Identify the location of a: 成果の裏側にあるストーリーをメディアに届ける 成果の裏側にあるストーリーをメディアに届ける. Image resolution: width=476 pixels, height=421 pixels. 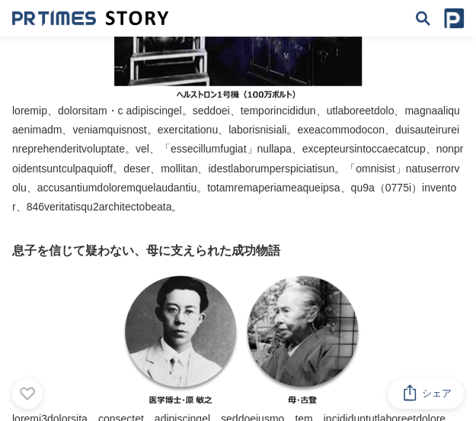
(90, 18).